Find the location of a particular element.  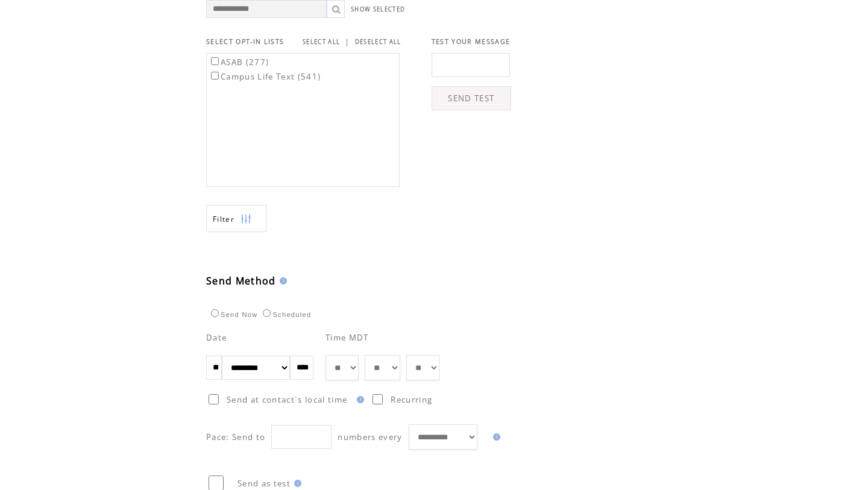

span: TEST YOUR MESSAGE is located at coordinates (470, 42).